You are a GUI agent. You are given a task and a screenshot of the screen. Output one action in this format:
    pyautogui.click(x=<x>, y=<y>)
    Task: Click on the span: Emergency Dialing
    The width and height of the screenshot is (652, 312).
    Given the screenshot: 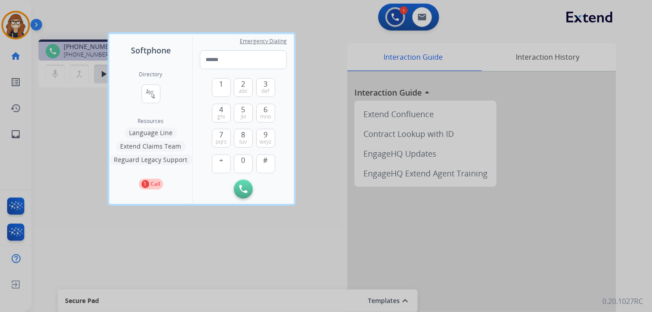 What is the action you would take?
    pyautogui.click(x=263, y=41)
    